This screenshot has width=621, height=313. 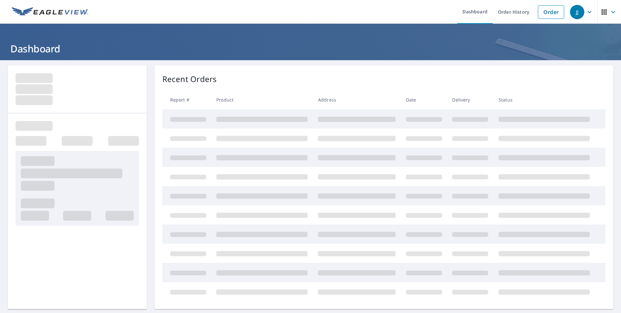 What do you see at coordinates (190, 79) in the screenshot?
I see `p: Recent Orders` at bounding box center [190, 79].